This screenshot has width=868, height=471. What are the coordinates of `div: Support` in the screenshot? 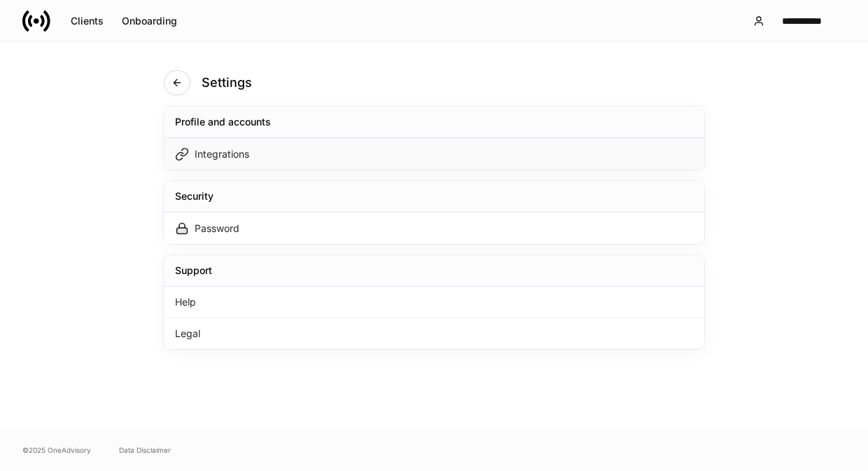 It's located at (193, 271).